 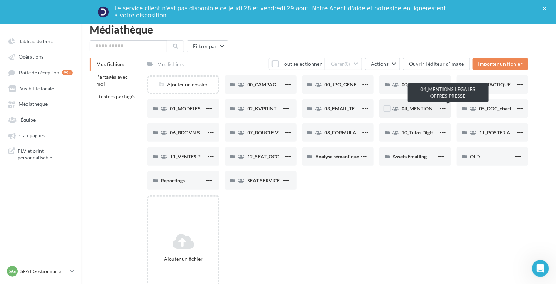 I want to click on span: 00_OFFRES_JUILLET AOÛT, so click(x=432, y=84).